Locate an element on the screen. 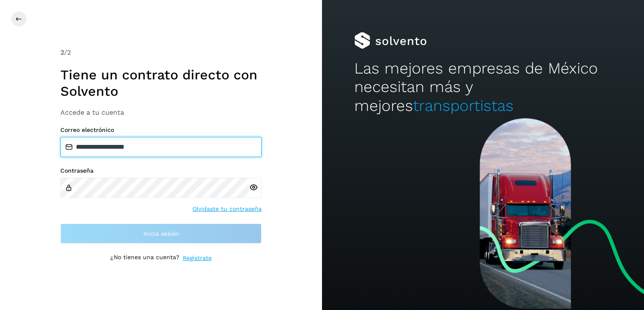 The image size is (644, 310). div: /2 is located at coordinates (161, 52).